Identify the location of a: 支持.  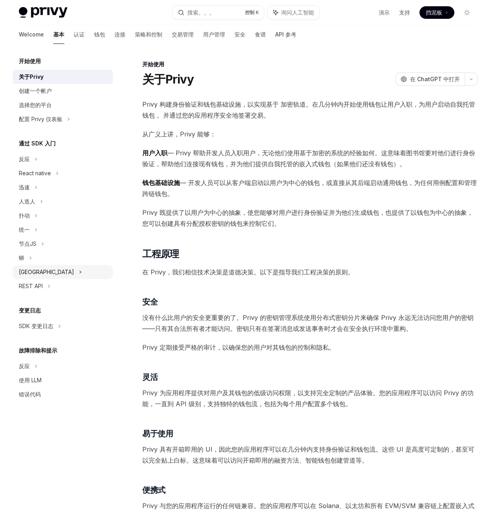
(405, 13).